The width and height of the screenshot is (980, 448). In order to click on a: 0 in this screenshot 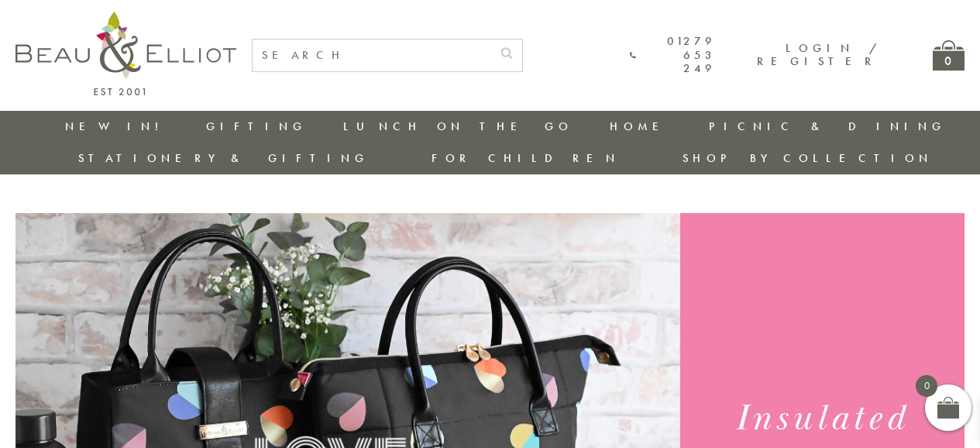, I will do `click(949, 55)`.